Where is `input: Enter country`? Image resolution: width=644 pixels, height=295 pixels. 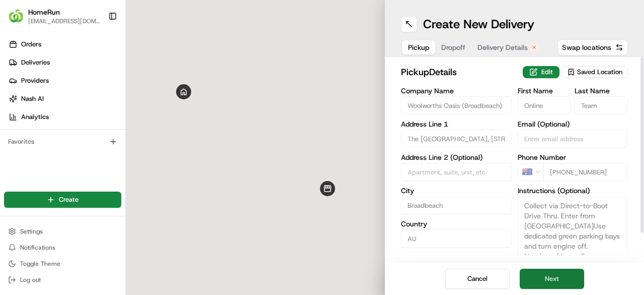 input: Enter country is located at coordinates (456, 238).